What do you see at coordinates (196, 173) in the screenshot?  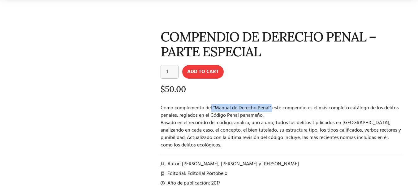 I see `span: Editorial: Editorial Portobelo` at bounding box center [196, 173].